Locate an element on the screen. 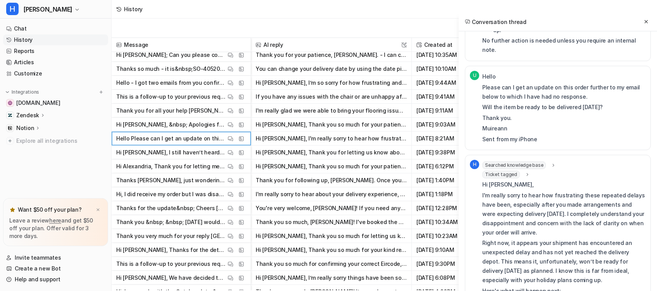 This screenshot has width=657, height=291. a: Invite teammates is located at coordinates (55, 258).